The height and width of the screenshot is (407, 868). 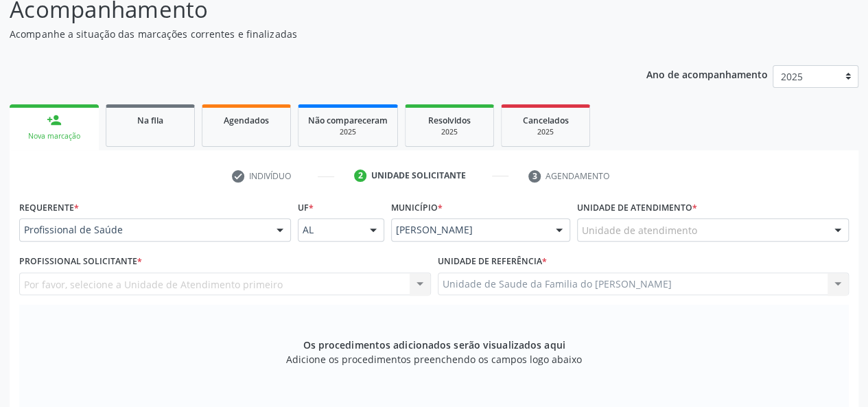 What do you see at coordinates (144, 230) in the screenshot?
I see `span: Profissional de Saúde` at bounding box center [144, 230].